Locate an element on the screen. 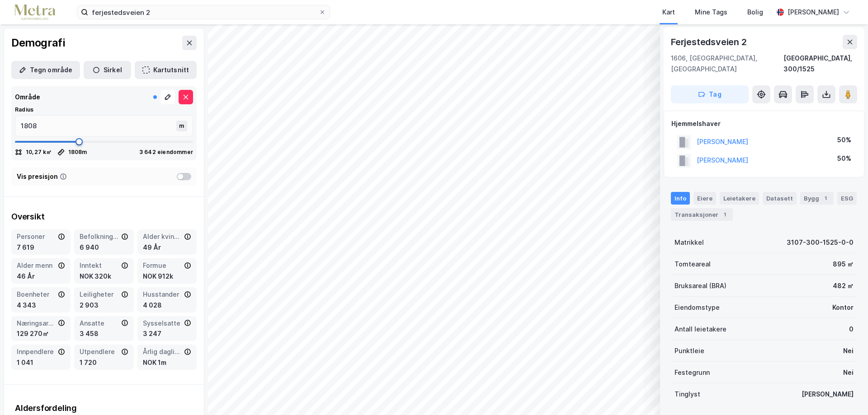  div: 49 År is located at coordinates (167, 248).